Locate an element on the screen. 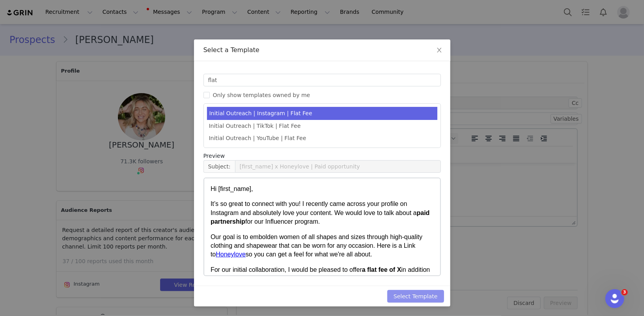 Image resolution: width=644 pixels, height=316 pixels. li: Initial Outreach | YouTube | Flat Fee is located at coordinates (322, 138).